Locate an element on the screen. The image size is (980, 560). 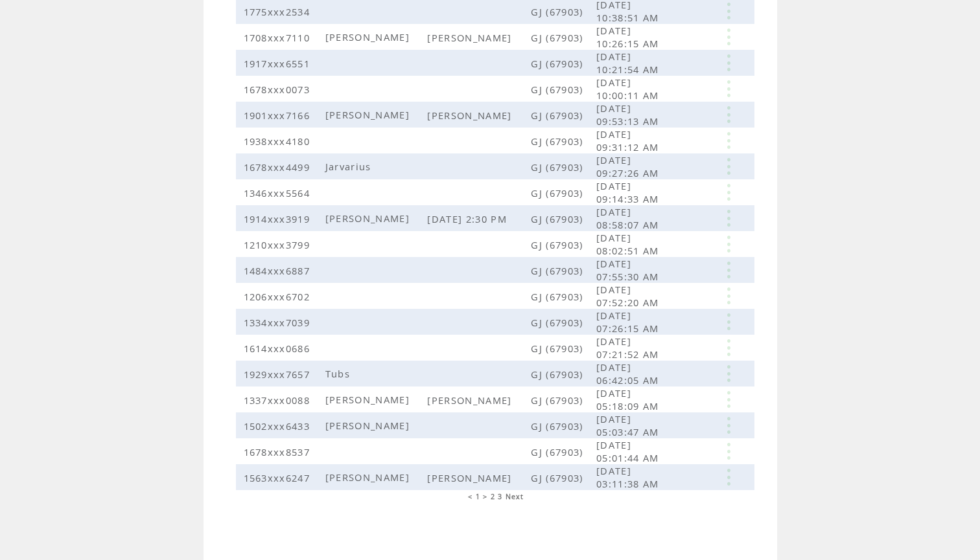
span: 1929xxx7657 is located at coordinates (279, 374).